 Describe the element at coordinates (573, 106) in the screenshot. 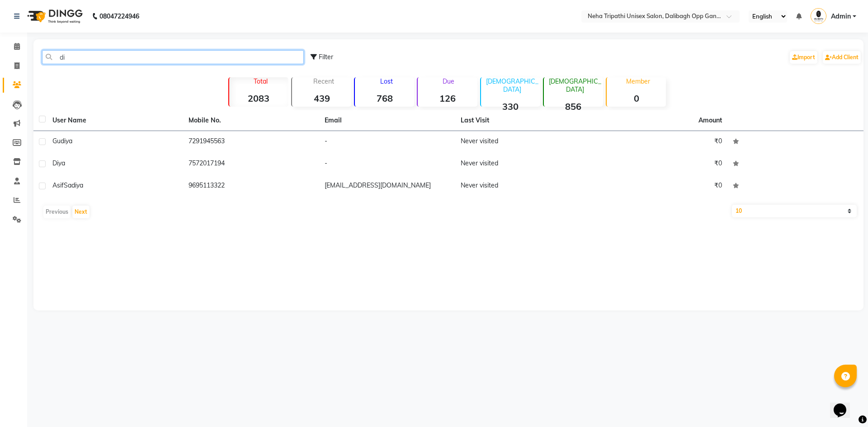

I see `strong: 856` at that location.